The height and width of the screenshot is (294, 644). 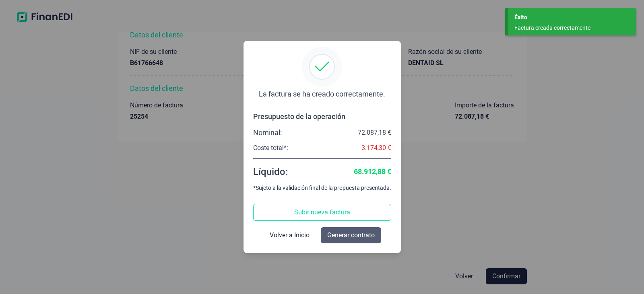 I want to click on div: 68.912,88 €, so click(x=372, y=171).